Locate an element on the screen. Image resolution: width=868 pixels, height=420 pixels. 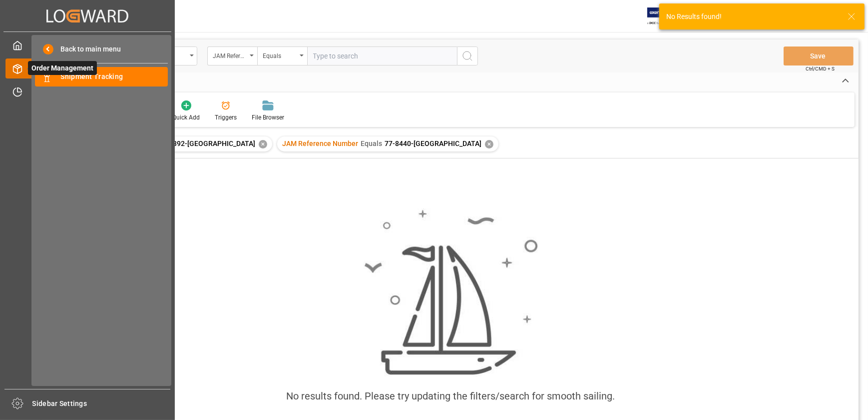
div: File Browser is located at coordinates (268, 117).